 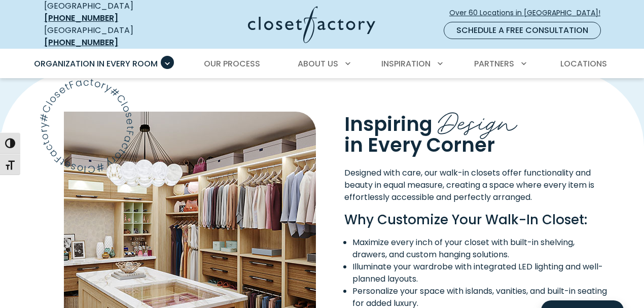 What do you see at coordinates (96, 64) in the screenshot?
I see `span: Organization in Every Room` at bounding box center [96, 64].